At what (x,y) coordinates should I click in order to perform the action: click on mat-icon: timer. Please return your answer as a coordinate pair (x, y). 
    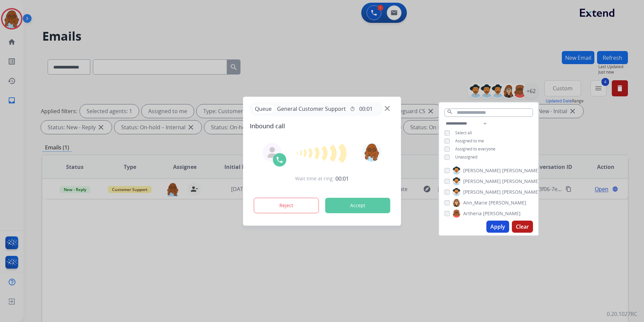
    Looking at the image, I should click on (352, 109).